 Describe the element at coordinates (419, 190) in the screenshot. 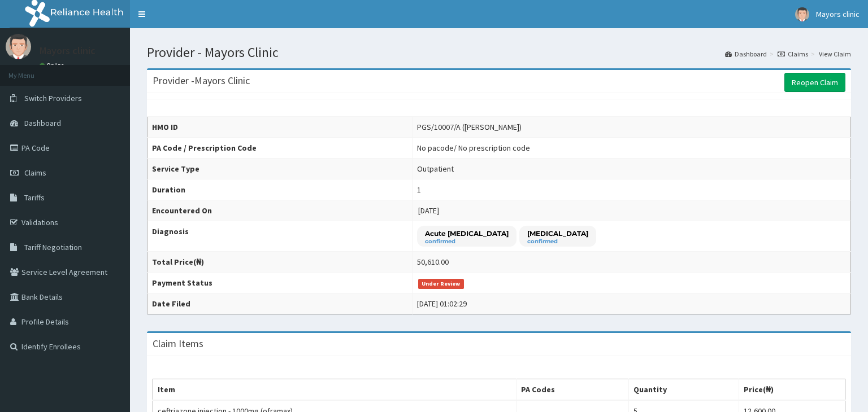

I see `div: 1` at that location.